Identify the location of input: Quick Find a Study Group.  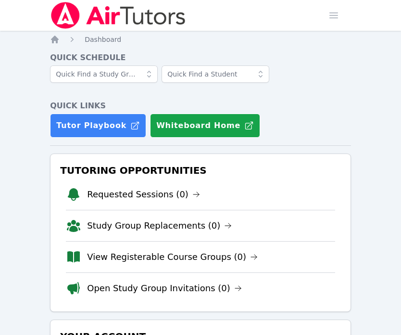
(104, 74).